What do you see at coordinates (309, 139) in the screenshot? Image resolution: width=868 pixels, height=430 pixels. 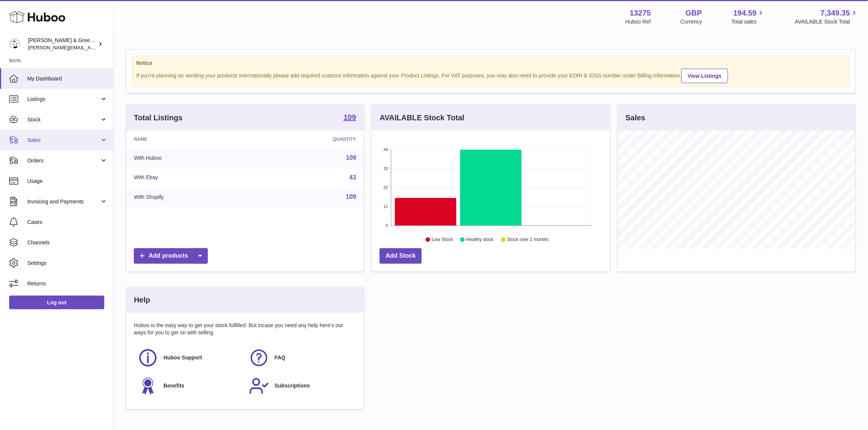 I see `th: Quantity` at bounding box center [309, 139].